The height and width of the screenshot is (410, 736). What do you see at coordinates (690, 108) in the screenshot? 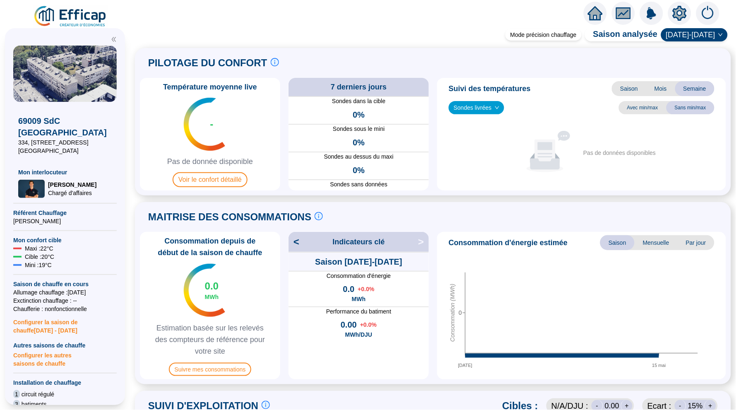
I see `span: Sans min/max` at bounding box center [690, 108].